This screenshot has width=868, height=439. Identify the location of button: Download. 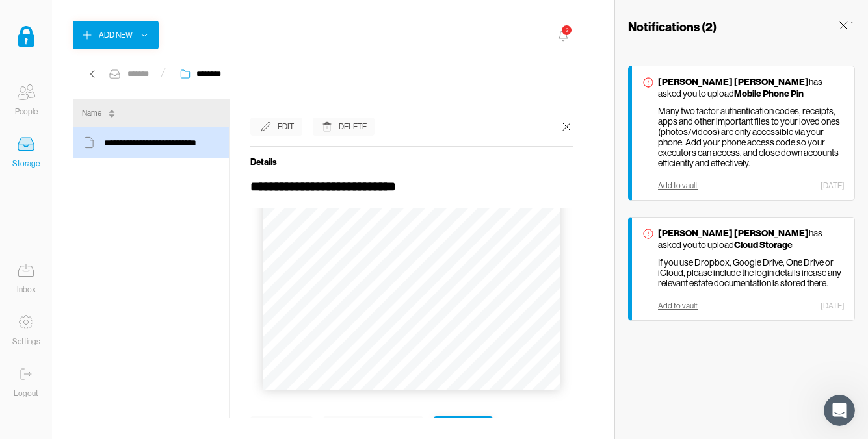
(463, 426).